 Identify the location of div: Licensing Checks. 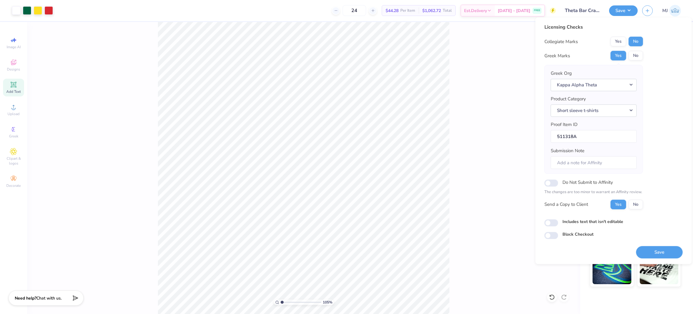
(594, 27).